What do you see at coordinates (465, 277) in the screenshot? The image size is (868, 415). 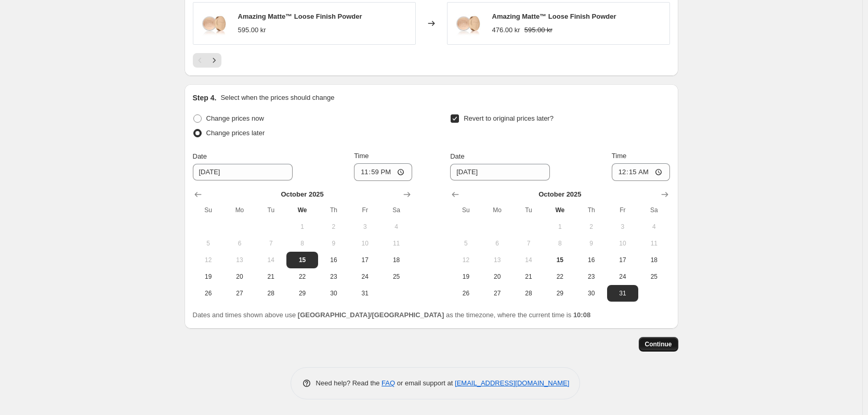 I see `button: Sunday October 19 2025` at bounding box center [465, 277].